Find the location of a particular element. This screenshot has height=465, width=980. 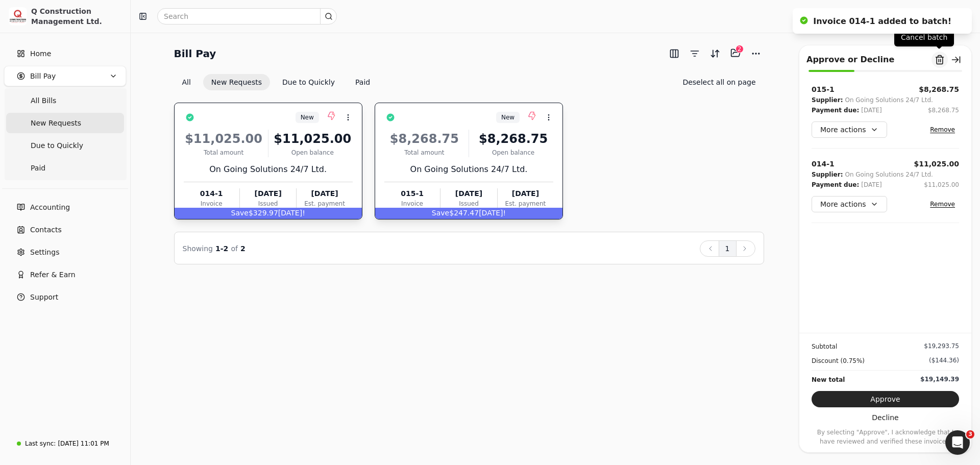

div: Payment due: is located at coordinates (836, 110).